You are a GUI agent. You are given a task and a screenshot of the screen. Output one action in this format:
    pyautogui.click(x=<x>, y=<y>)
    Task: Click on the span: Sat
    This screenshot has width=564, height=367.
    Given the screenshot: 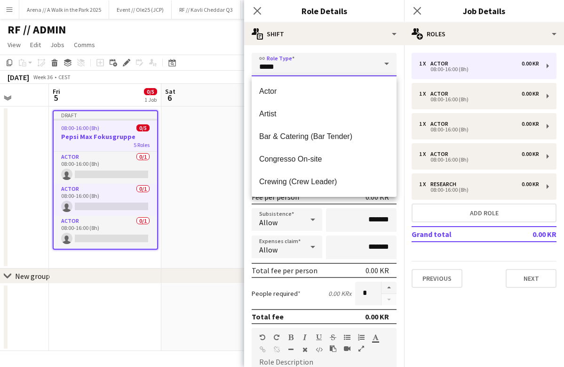 What is the action you would take?
    pyautogui.click(x=170, y=91)
    